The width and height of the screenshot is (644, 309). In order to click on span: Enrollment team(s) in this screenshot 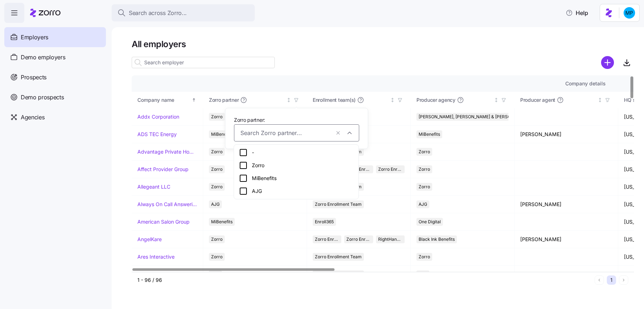, I will do `click(334, 100)`.